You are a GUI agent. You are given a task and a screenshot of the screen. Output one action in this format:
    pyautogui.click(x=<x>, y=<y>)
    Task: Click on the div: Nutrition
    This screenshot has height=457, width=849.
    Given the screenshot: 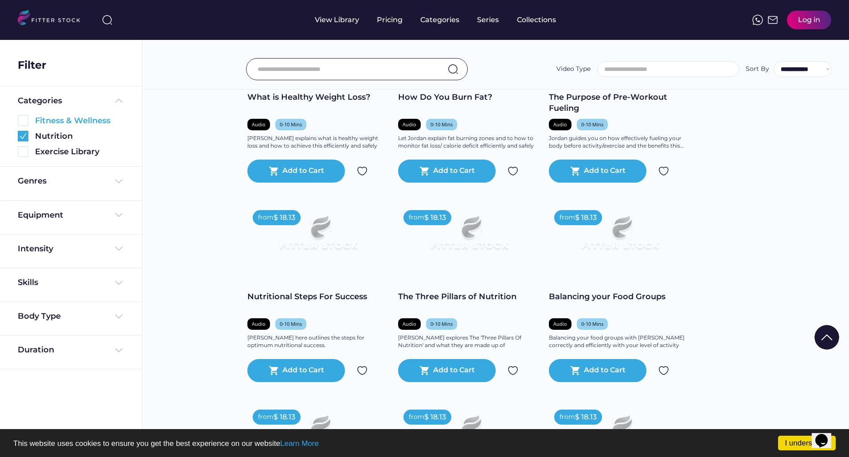 What is the action you would take?
    pyautogui.click(x=79, y=136)
    